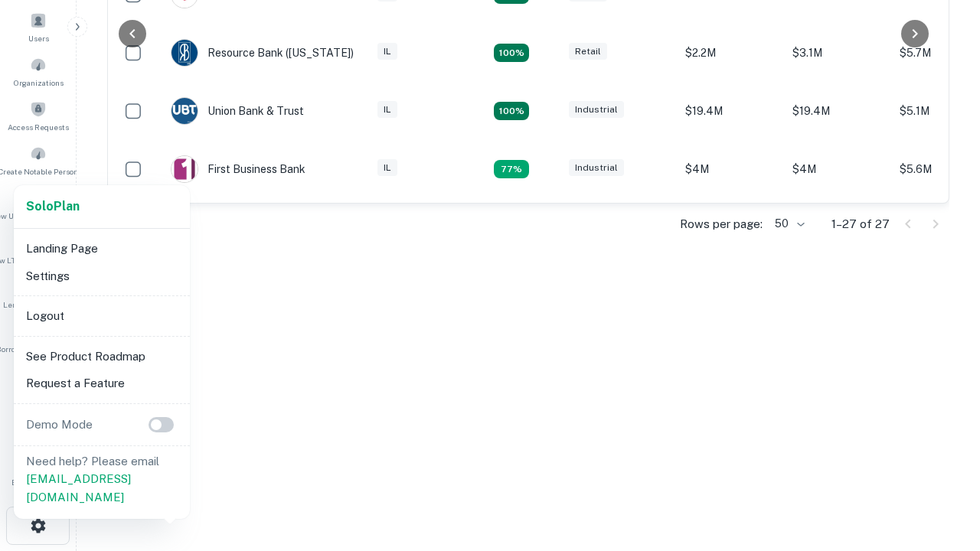  I want to click on li: Request a Feature, so click(102, 384).